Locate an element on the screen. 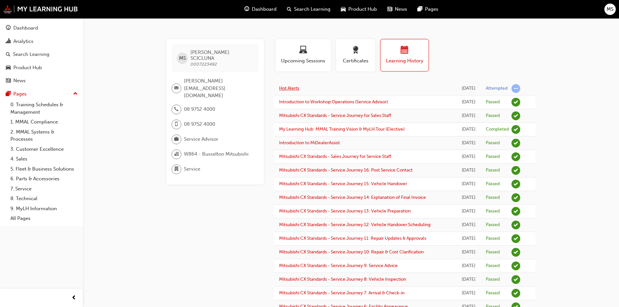  div: Tue Sep 09 2025 14:24:28 GMT+0800 (Australian Western Standard Time) is located at coordinates (469, 239).